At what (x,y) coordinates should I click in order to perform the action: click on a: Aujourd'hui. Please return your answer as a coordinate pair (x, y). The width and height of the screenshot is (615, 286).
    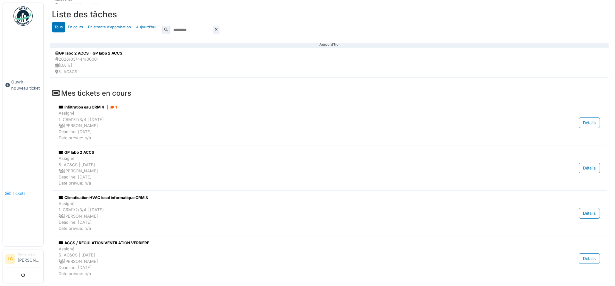
    Looking at the image, I should click on (146, 27).